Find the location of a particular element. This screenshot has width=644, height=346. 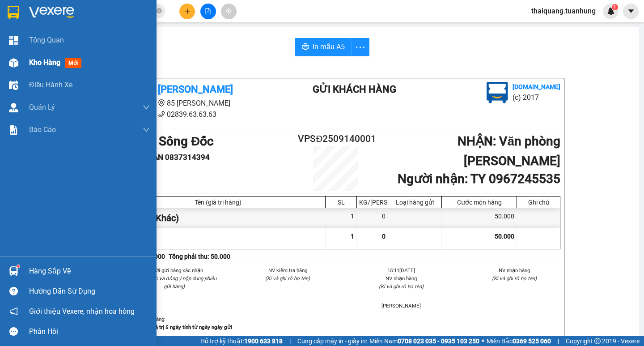

strong: -Phiếu này chỉ có giá trị 5 ngày tính từ ngày ngày gửi is located at coordinates (171, 327).